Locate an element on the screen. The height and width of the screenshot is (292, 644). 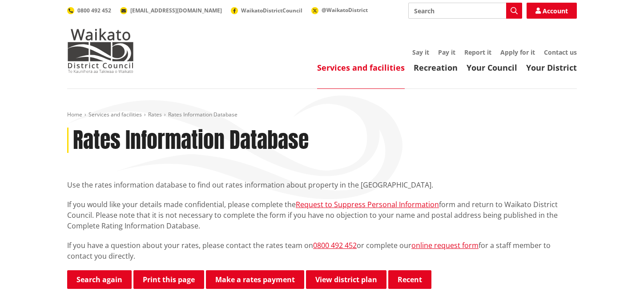
h1: Rates Information Database is located at coordinates (191, 140).